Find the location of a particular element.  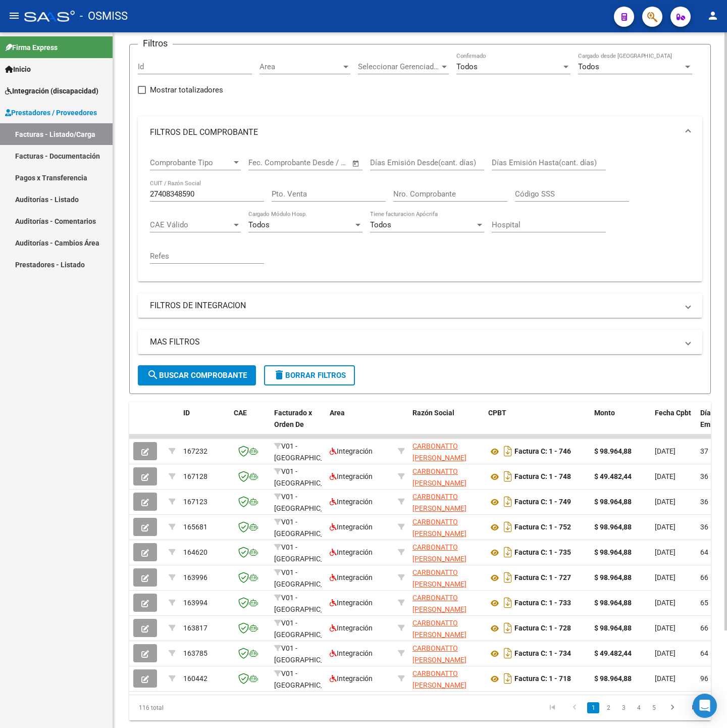

button: Open calendar is located at coordinates (356, 163).